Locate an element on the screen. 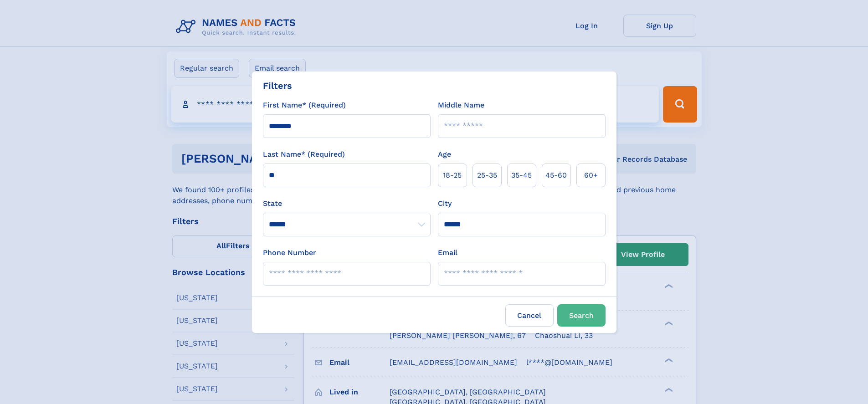  label: State is located at coordinates (347, 204).